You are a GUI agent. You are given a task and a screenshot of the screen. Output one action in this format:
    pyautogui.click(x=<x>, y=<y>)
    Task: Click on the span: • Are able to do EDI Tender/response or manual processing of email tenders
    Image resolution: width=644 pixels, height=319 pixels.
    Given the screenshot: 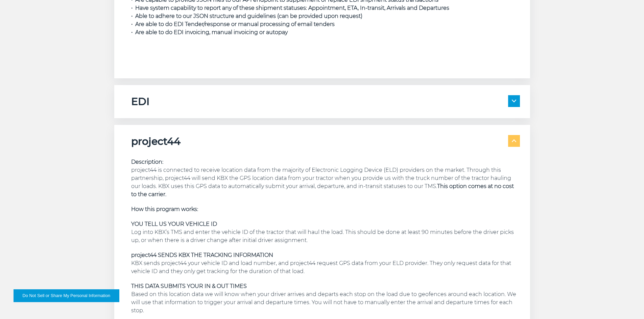 What is the action you would take?
    pyautogui.click(x=233, y=24)
    